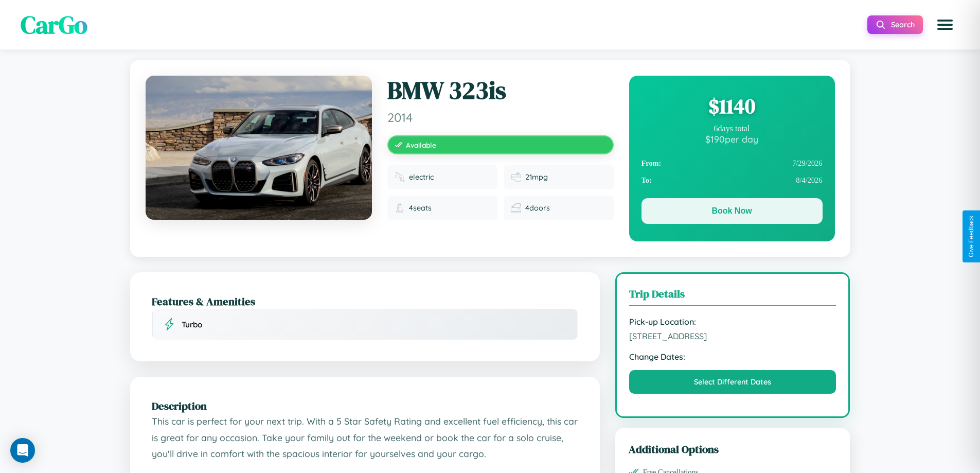  I want to click on div: $ 190 per day, so click(732, 139).